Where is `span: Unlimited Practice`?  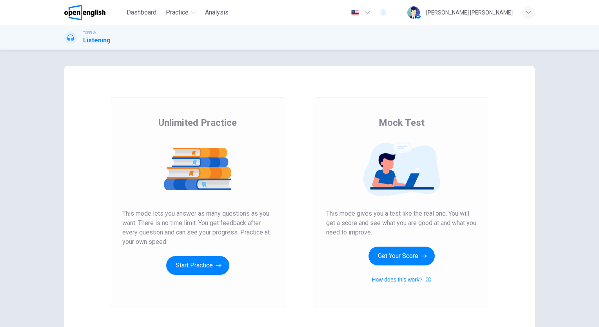 span: Unlimited Practice is located at coordinates (198, 123).